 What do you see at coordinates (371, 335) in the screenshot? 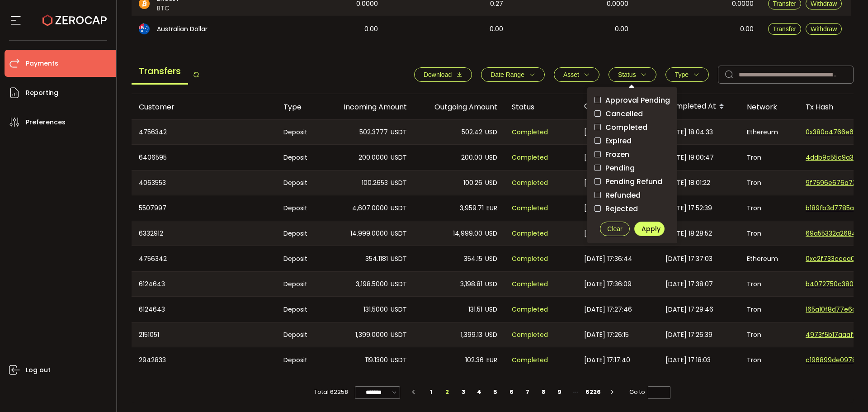
I see `span: 1,399.0000` at bounding box center [371, 335].